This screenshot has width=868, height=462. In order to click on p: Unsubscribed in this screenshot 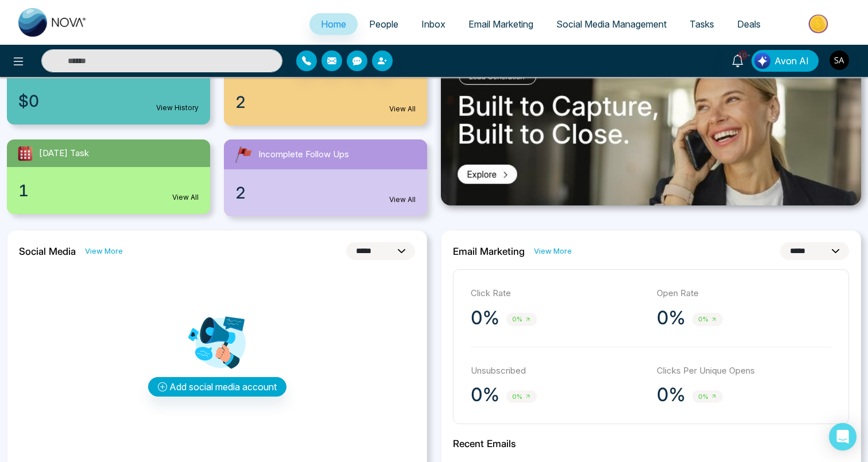, I will do `click(558, 371)`.